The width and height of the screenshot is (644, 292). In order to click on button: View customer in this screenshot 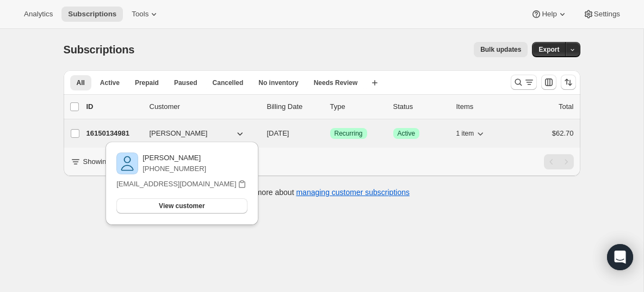, I will do `click(182, 206)`.